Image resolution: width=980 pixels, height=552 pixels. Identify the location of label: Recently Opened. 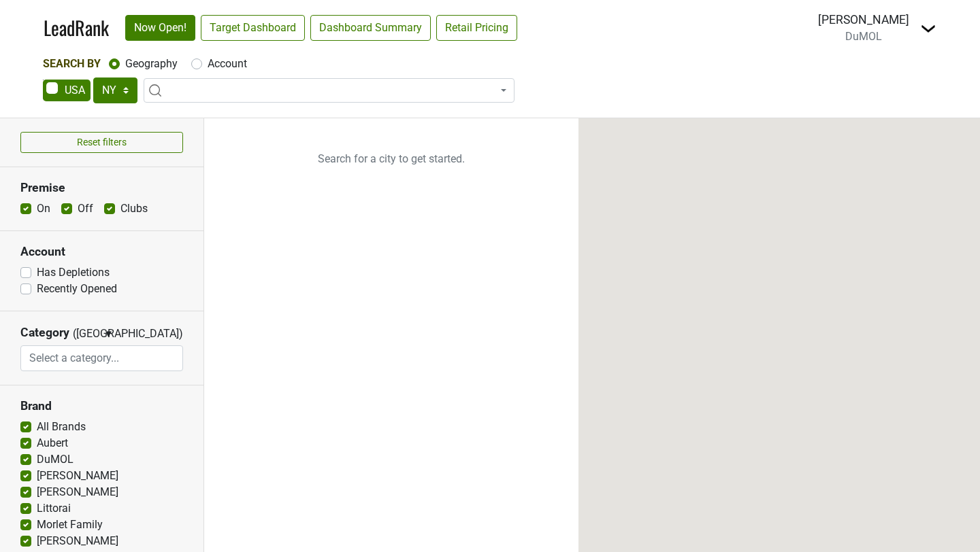
(77, 289).